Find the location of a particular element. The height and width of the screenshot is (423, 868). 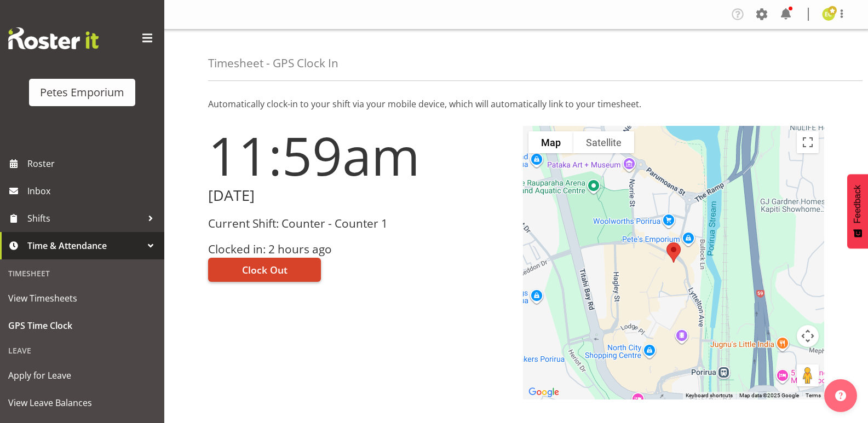

div: Leave is located at coordinates (82, 351).